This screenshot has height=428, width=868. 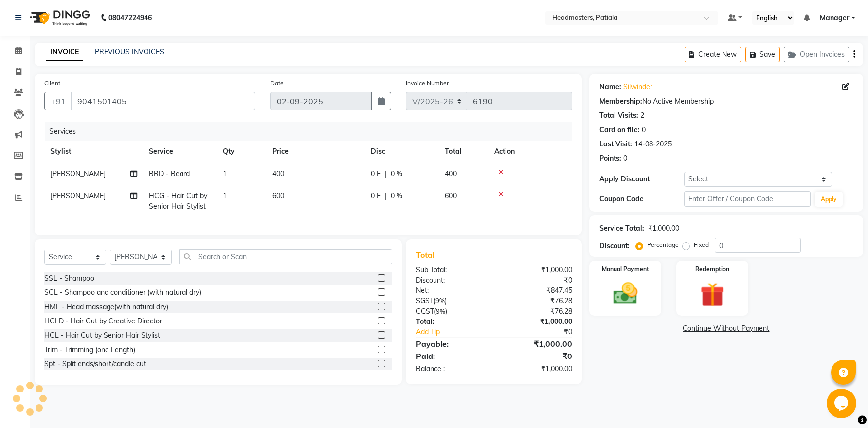 What do you see at coordinates (619, 116) in the screenshot?
I see `div: Total Visits:` at bounding box center [619, 116].